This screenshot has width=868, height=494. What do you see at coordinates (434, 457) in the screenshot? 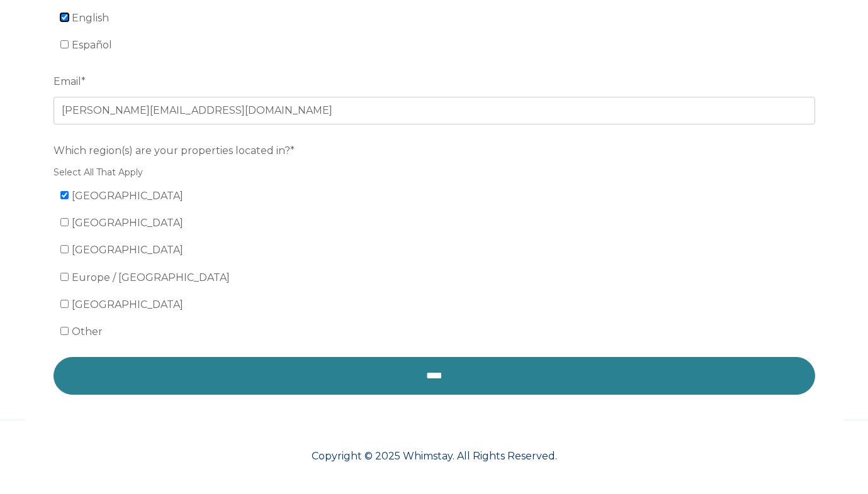
I see `p: Copyright © 2025 Whimstay. All Rights Reserved.` at bounding box center [434, 457].